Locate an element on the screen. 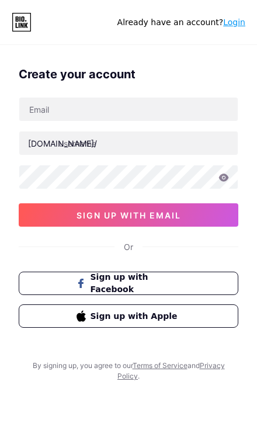  div: By signing up, you agree to our and . is located at coordinates (129, 371).